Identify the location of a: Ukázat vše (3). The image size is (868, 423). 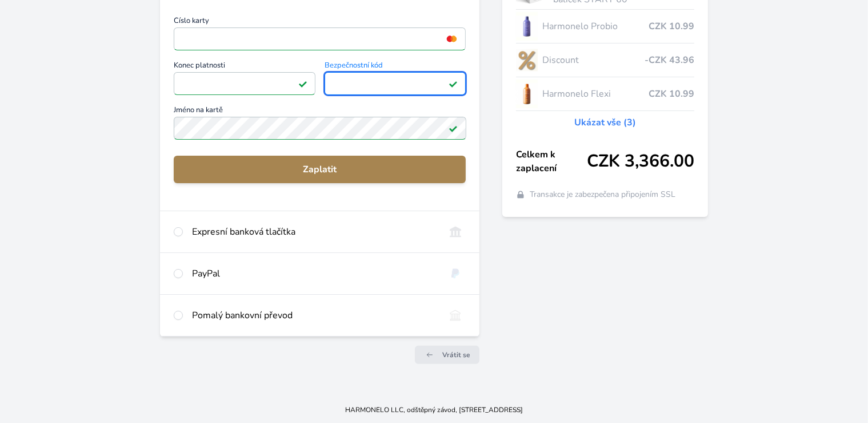
(605, 123).